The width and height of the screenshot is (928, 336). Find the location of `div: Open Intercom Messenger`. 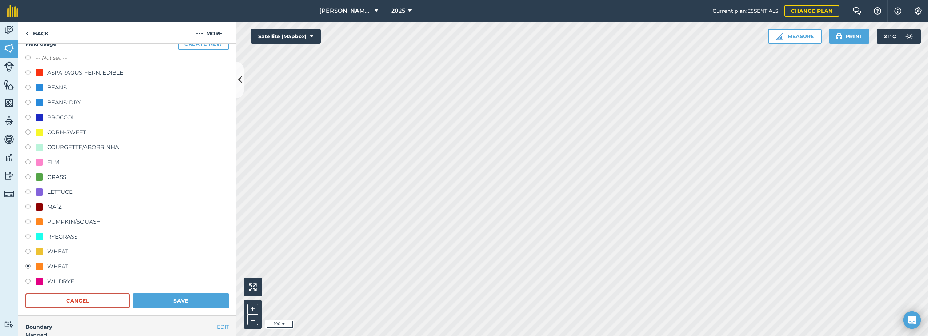

div: Open Intercom Messenger is located at coordinates (912, 320).